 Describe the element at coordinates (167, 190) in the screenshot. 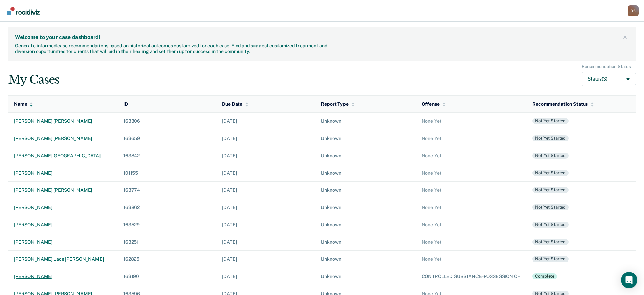

I see `td: 163774` at that location.